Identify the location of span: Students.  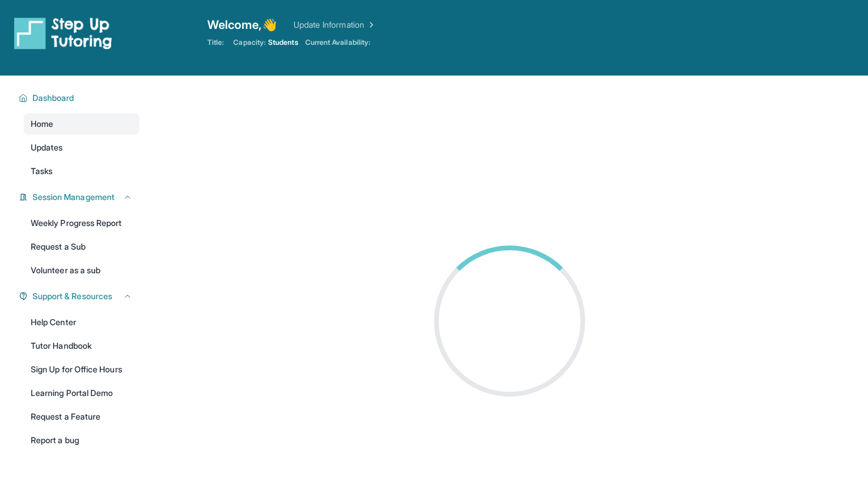
(282, 43).